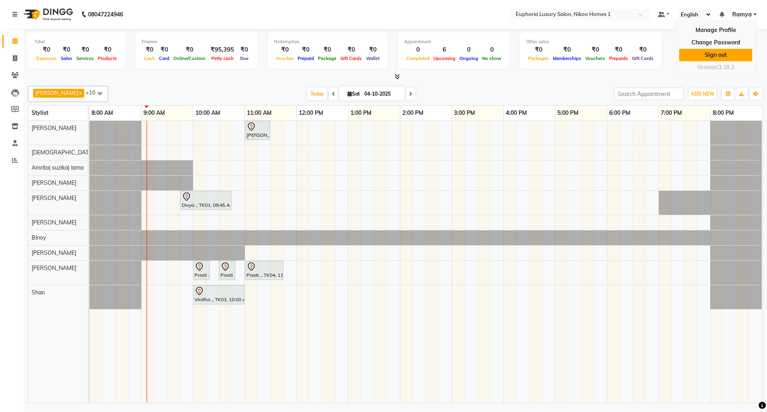  Describe the element at coordinates (516, 113) in the screenshot. I see `a: 4:00 PM` at that location.